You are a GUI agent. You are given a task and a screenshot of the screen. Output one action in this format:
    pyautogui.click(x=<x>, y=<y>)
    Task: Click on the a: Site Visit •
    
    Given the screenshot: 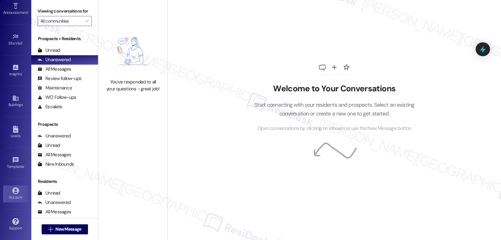 What is the action you would take?
    pyautogui.click(x=16, y=40)
    